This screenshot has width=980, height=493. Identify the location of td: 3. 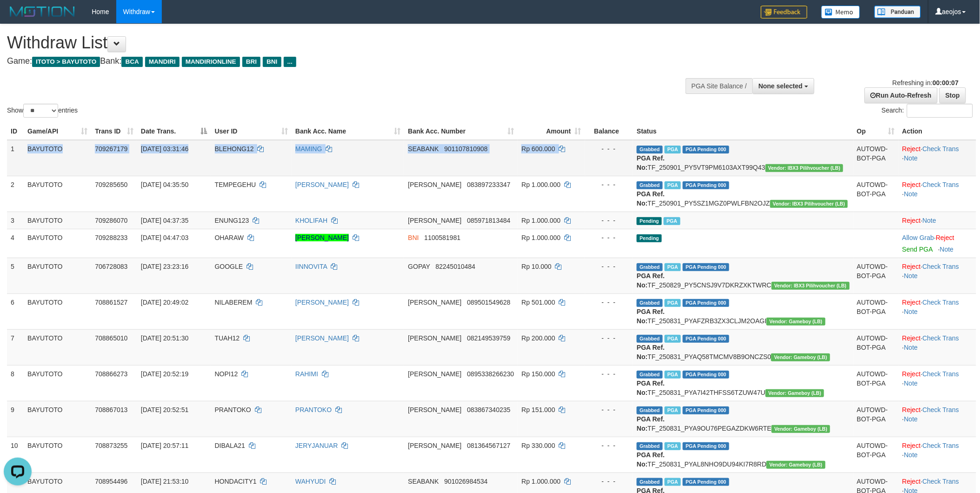
(15, 220).